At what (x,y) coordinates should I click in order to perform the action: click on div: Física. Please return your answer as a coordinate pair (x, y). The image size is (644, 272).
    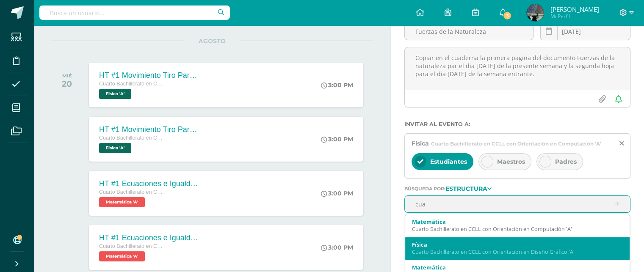
    Looking at the image, I should click on (517, 245).